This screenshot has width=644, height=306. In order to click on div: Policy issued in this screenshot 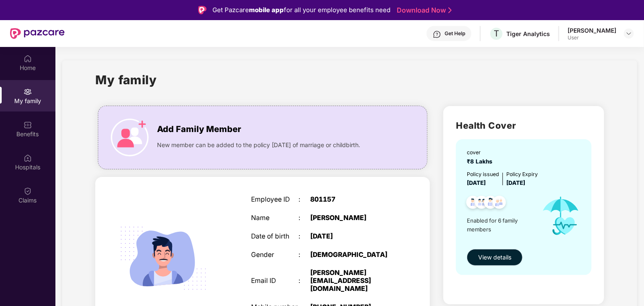, I will do `click(483, 174)`.